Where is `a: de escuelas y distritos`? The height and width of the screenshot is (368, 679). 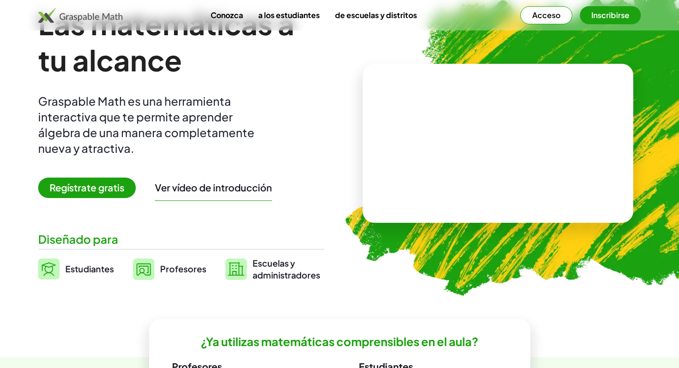
a: de escuelas y distritos is located at coordinates (376, 15).